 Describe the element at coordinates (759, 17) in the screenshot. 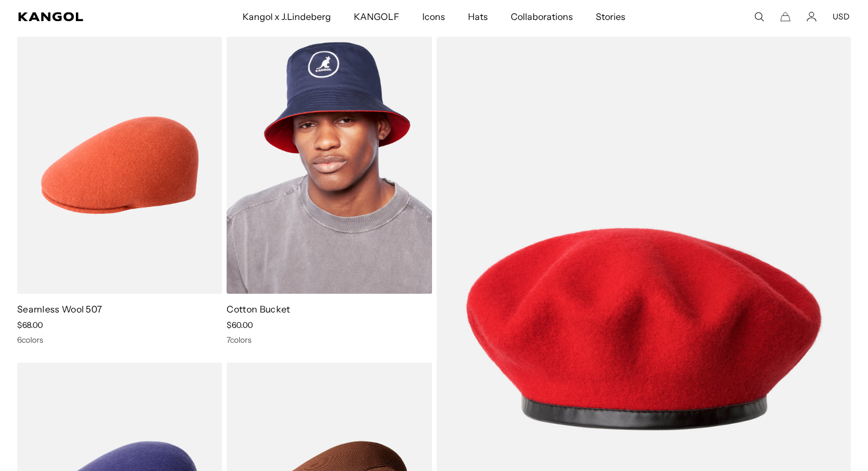

I see `summary: Search here` at that location.